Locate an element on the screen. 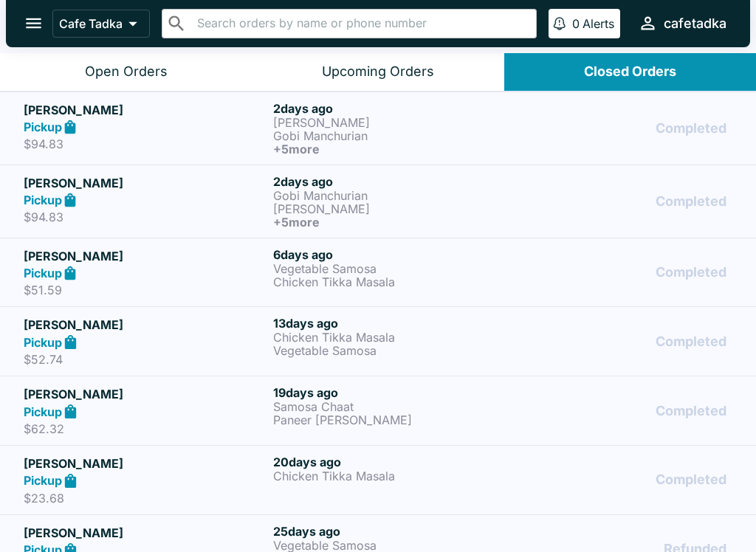 This screenshot has width=756, height=552. p: $23.68 is located at coordinates (145, 498).